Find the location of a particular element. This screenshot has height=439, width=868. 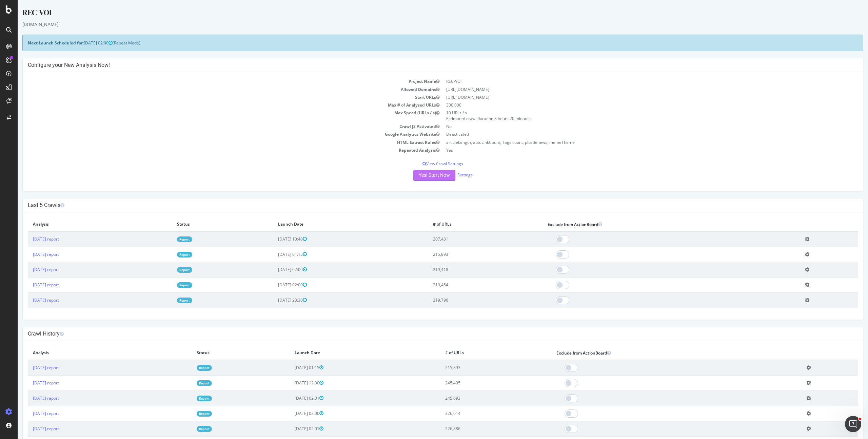

div: (Repeat Mode) is located at coordinates (425, 43).